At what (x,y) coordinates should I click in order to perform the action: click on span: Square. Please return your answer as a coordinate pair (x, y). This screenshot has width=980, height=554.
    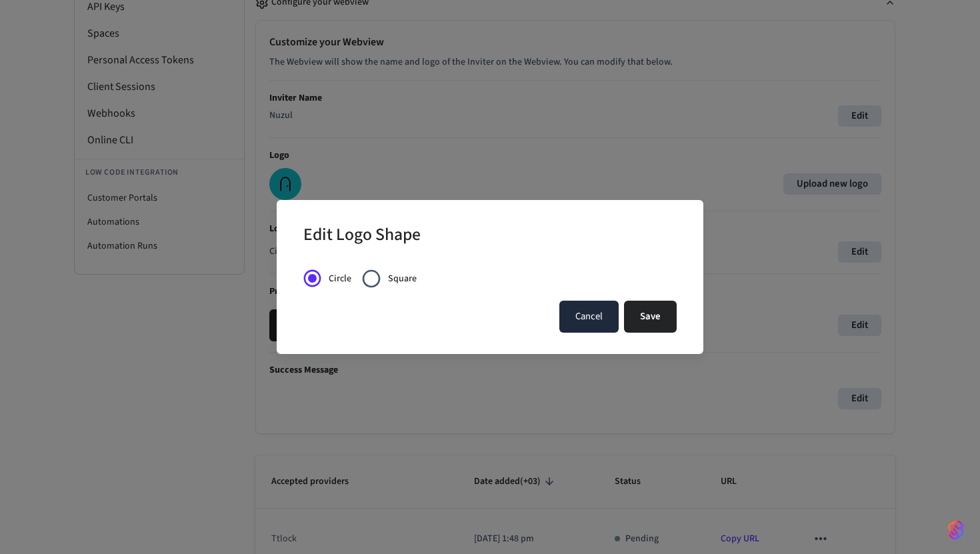
    Looking at the image, I should click on (402, 279).